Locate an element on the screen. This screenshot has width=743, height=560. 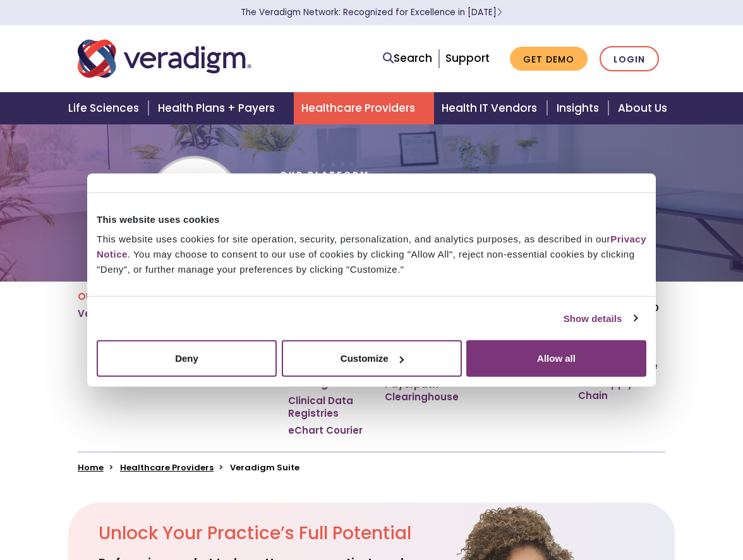
a: Veradigm logo is located at coordinates (164, 59).